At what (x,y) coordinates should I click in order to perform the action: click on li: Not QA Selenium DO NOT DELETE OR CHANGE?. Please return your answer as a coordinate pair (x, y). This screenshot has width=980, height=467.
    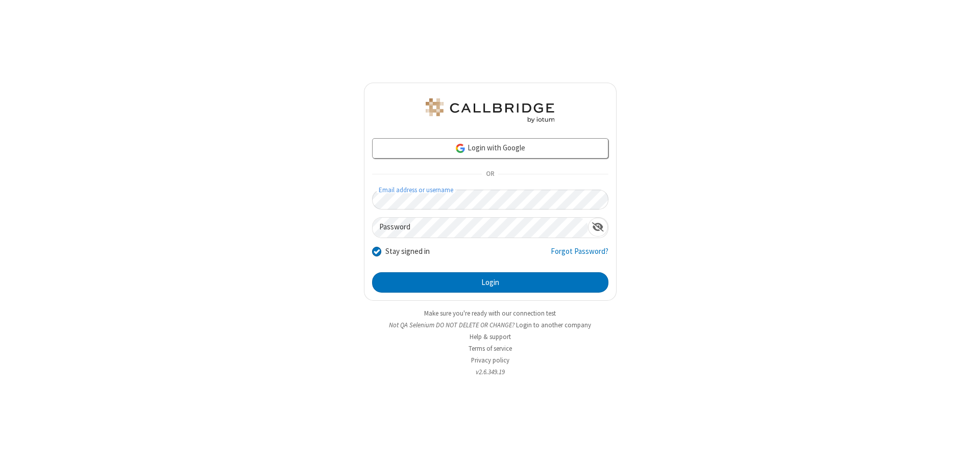
    Looking at the image, I should click on (490, 325).